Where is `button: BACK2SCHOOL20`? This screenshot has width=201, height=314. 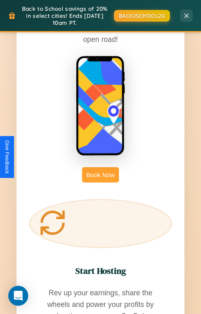 button: BACK2SCHOOL20 is located at coordinates (142, 16).